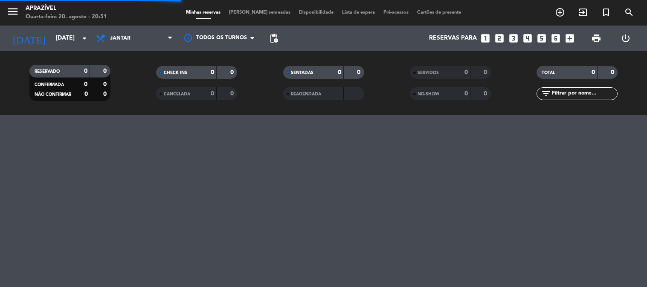  What do you see at coordinates (13, 13) in the screenshot?
I see `button: menu` at bounding box center [13, 13].